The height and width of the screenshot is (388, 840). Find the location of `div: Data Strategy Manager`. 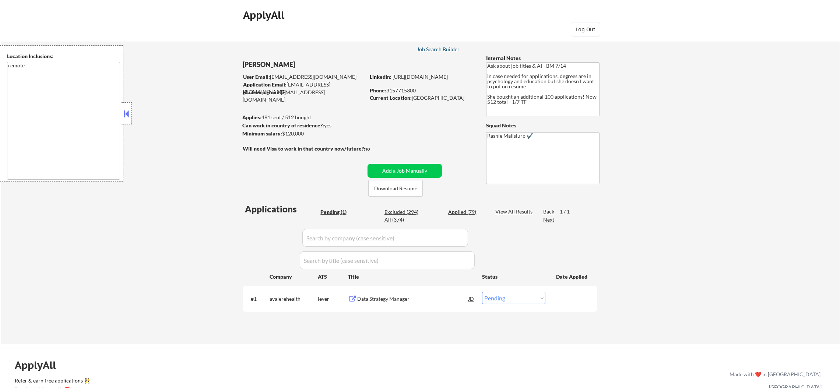

div: Data Strategy Manager is located at coordinates (413, 299).